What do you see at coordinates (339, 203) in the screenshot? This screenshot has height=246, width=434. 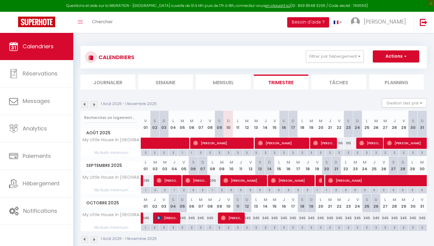 I see `th: 22` at bounding box center [339, 203].